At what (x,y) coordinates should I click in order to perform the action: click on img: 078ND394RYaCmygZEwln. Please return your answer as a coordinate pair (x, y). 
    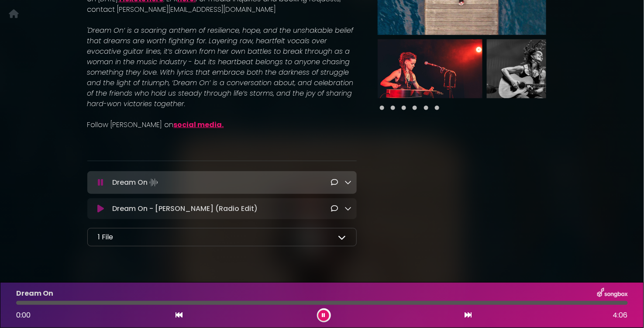
    Looking at the image, I should click on (430, 69).